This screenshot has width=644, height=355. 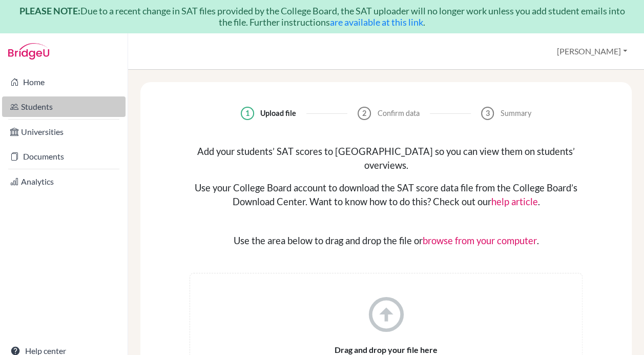 I want to click on div: Use your College Board account to download the SAT score data file from the College Board’s Downl..., so click(x=386, y=195).